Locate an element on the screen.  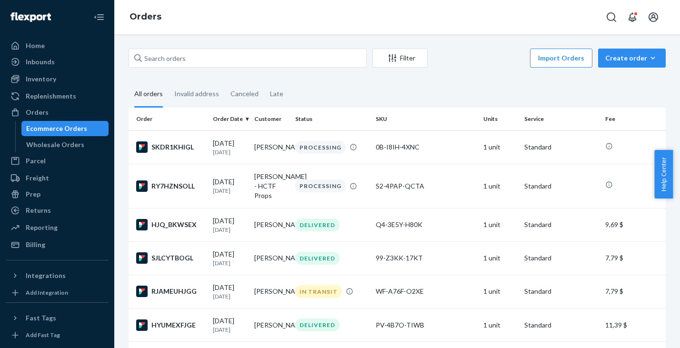
div: Wholesale Orders is located at coordinates (55, 145).